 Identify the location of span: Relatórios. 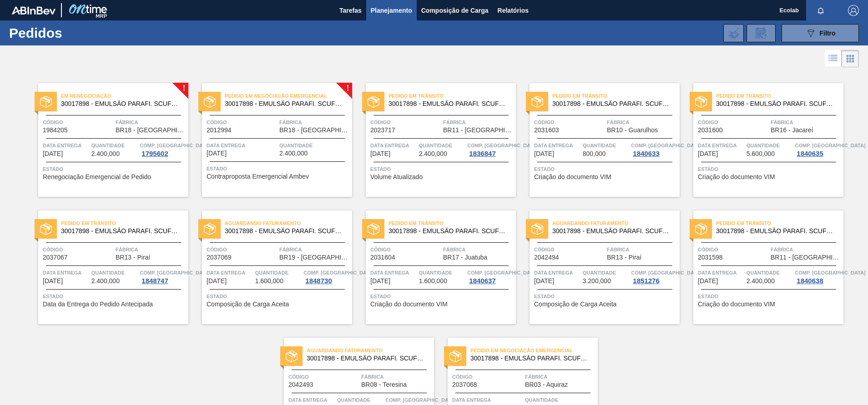
(513, 10).